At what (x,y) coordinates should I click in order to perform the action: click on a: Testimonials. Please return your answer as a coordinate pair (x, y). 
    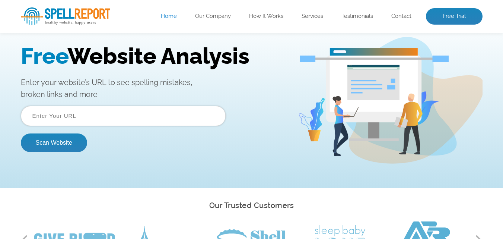
    Looking at the image, I should click on (357, 16).